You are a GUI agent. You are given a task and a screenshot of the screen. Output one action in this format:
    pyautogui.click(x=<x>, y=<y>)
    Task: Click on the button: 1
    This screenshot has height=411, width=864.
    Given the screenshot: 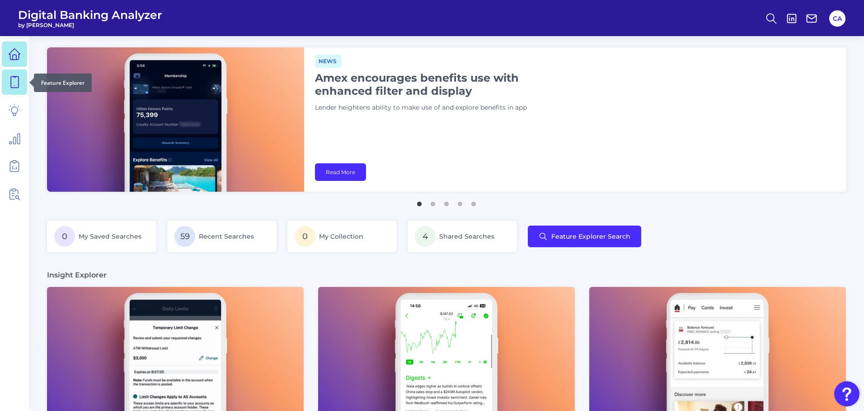 What is the action you would take?
    pyautogui.click(x=419, y=202)
    